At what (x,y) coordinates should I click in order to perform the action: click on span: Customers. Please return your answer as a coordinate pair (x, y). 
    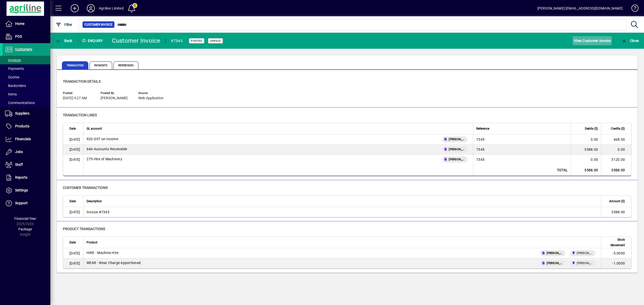
    Looking at the image, I should click on (24, 49).